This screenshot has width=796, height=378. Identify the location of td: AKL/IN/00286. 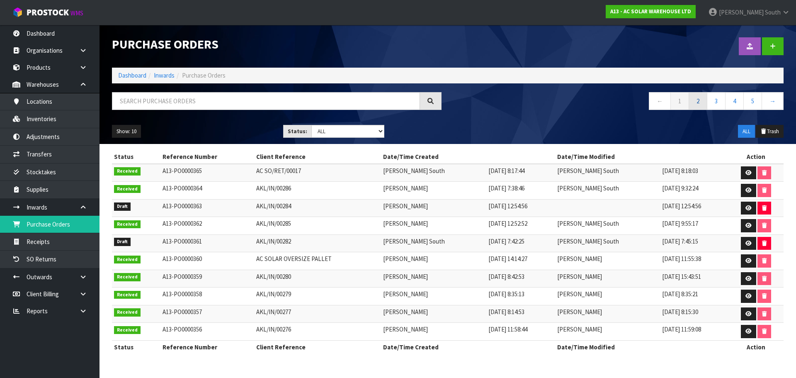
(317, 190).